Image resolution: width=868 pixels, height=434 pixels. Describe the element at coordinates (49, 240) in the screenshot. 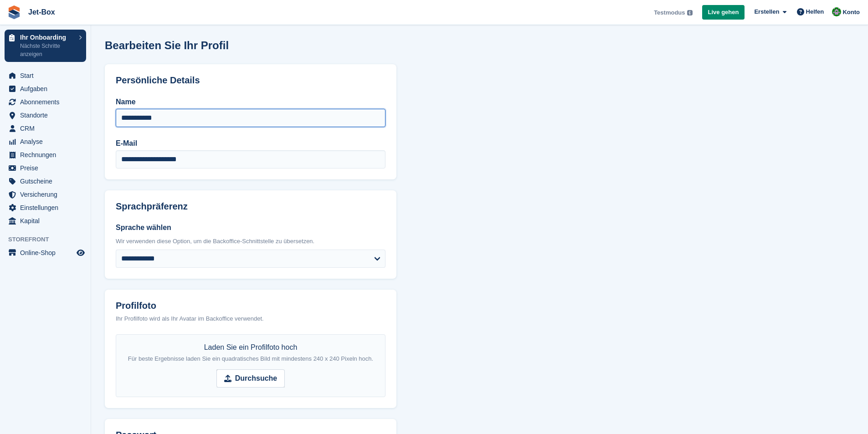

I see `span: Storefront` at that location.